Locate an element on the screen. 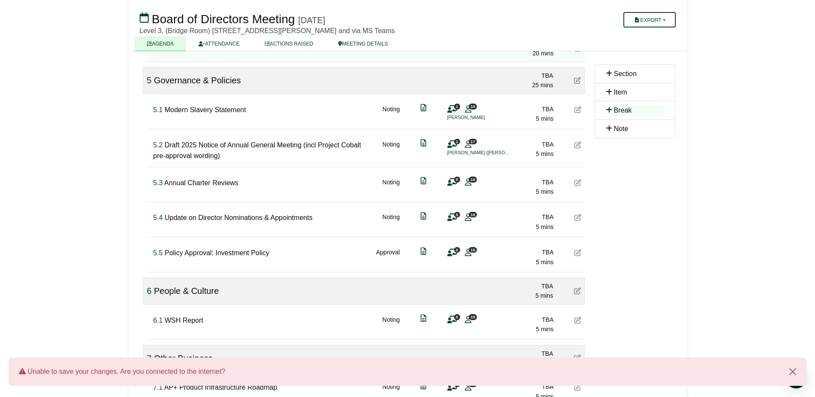 The image size is (815, 397). span: Governance & Policies is located at coordinates (197, 80).